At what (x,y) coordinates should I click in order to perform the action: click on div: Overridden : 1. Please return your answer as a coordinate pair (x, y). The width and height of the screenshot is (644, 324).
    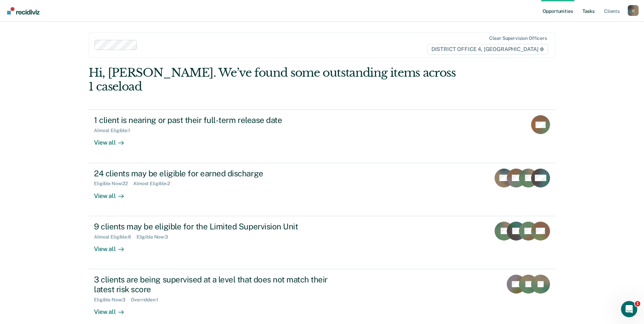
    Looking at the image, I should click on (147, 300).